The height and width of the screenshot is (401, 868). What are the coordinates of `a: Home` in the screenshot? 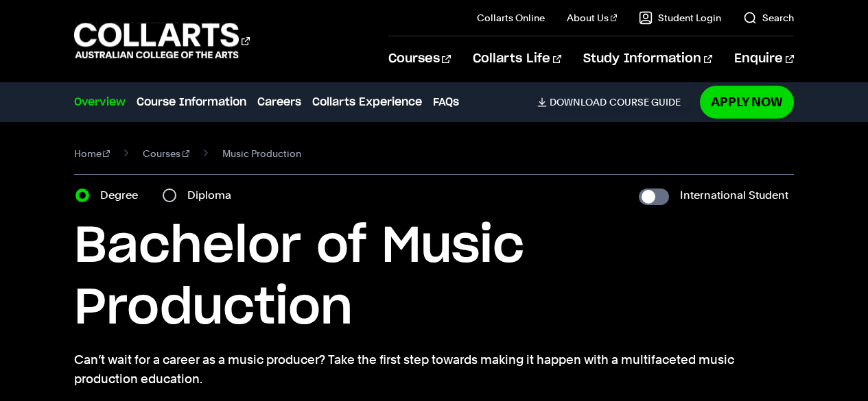 It's located at (92, 154).